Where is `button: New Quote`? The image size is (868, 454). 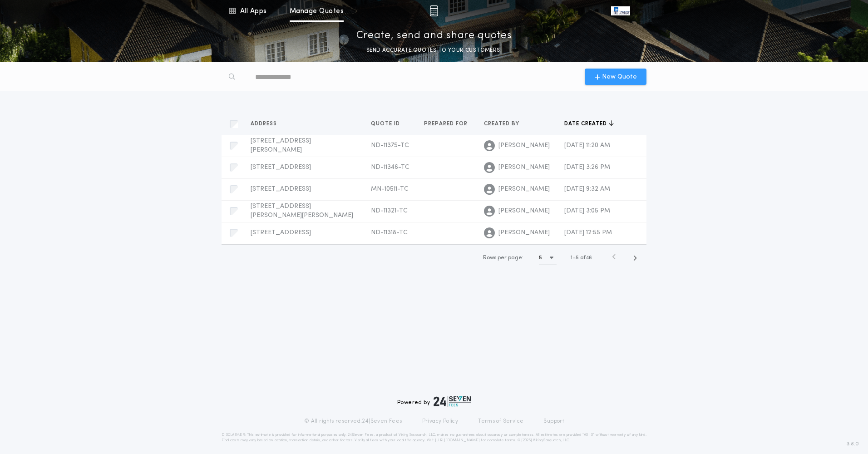
button: New Quote is located at coordinates (616, 77).